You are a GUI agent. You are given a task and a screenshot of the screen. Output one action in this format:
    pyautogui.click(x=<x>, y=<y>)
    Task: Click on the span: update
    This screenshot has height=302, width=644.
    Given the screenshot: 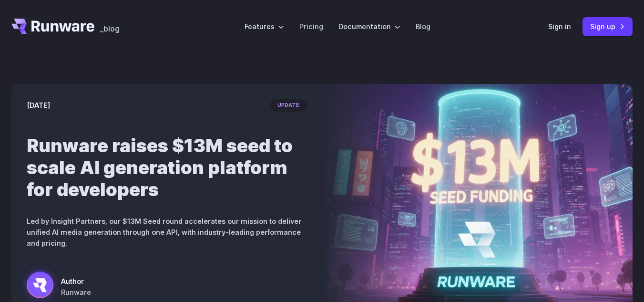 What is the action you would take?
    pyautogui.click(x=289, y=106)
    